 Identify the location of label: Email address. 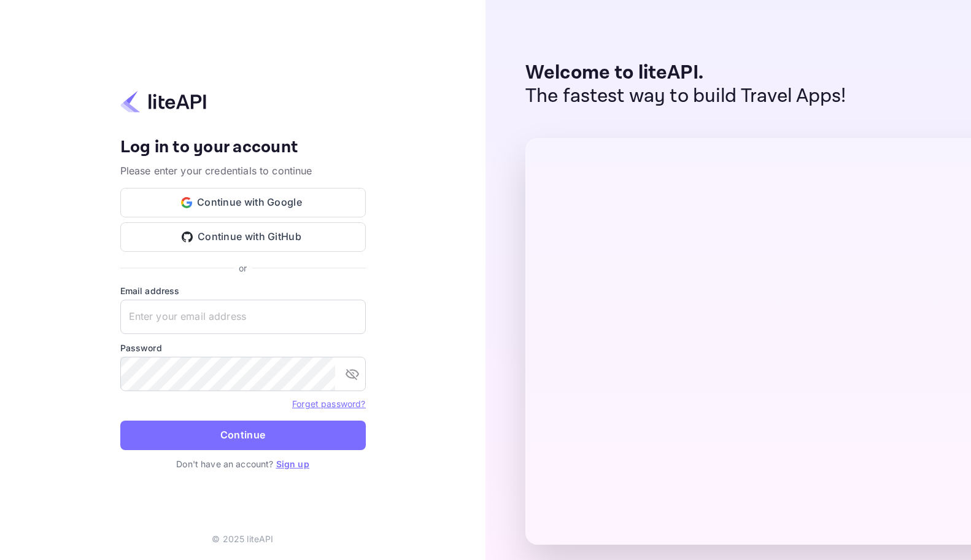
(243, 290).